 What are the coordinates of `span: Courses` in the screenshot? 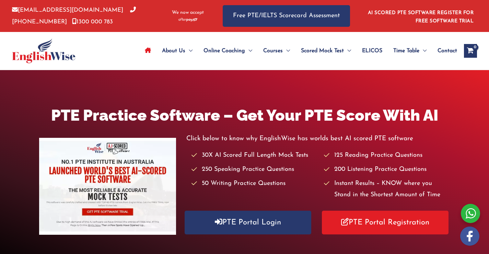 It's located at (273, 51).